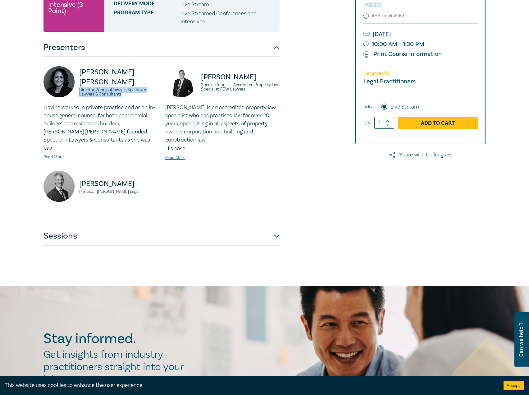  What do you see at coordinates (421, 44) in the screenshot?
I see `small: 10:00 AM - 1:30 PM` at bounding box center [421, 44].